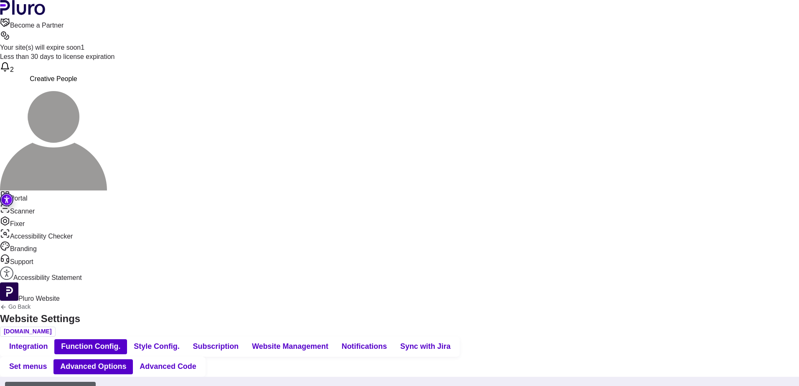 The height and width of the screenshot is (386, 799). What do you see at coordinates (365, 347) in the screenshot?
I see `button: Notifications` at bounding box center [365, 347].